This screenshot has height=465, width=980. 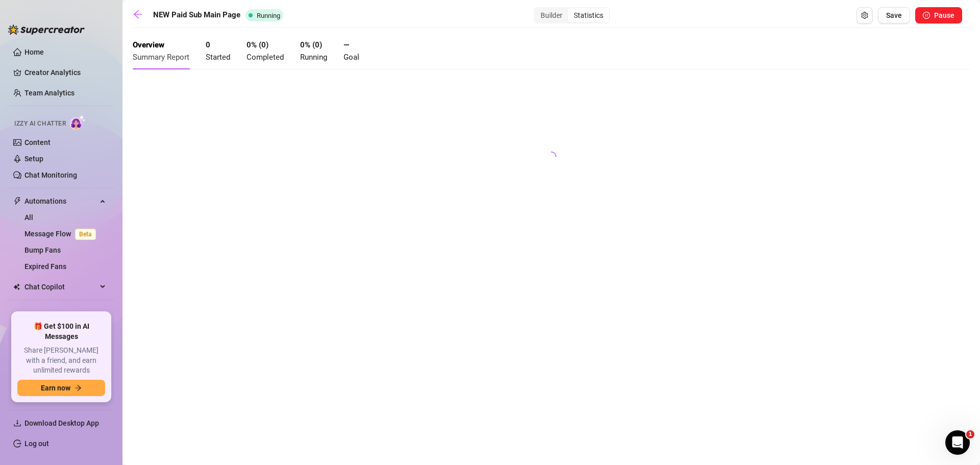 I want to click on img: logo-BBDzfeDw.svg, so click(x=46, y=29).